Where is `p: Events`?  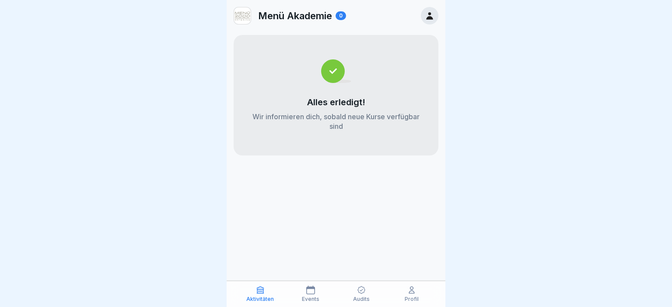 p: Events is located at coordinates (310, 300).